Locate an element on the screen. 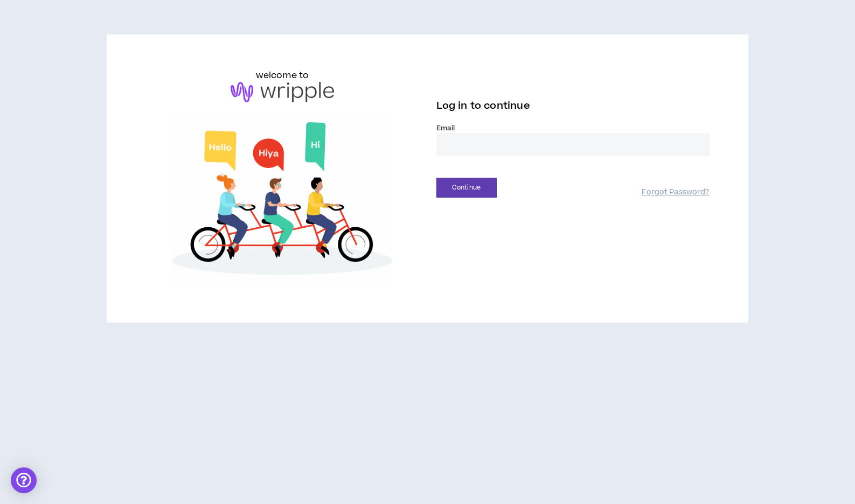  h6: welcome to is located at coordinates (283, 76).